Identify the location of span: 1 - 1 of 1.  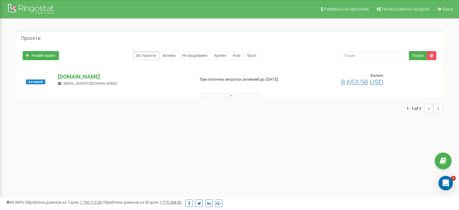
(415, 108).